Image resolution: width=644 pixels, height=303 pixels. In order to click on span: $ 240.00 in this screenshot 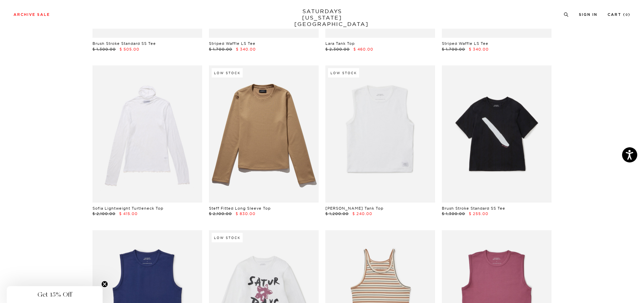, I will do `click(362, 214)`.